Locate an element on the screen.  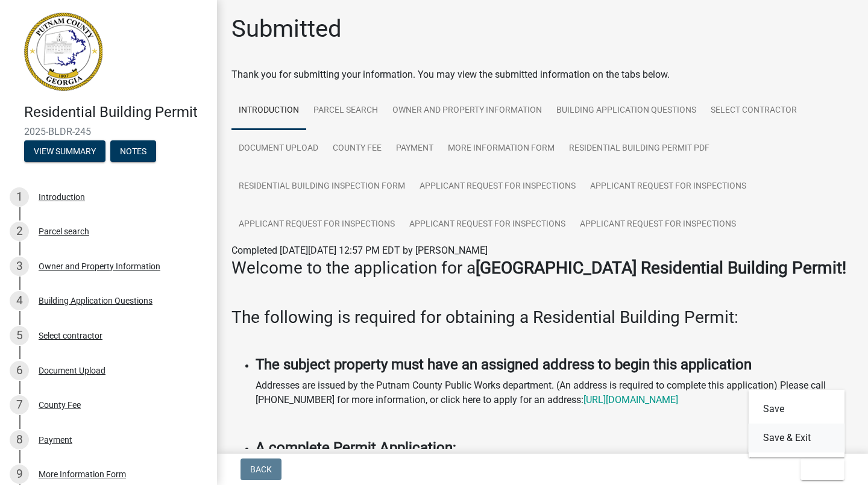
div: 9 is located at coordinates (19, 474).